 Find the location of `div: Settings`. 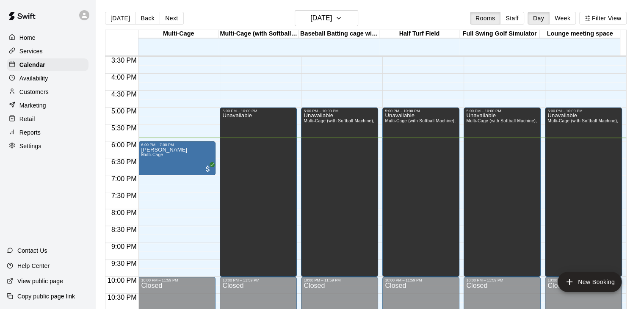

div: Settings is located at coordinates (48, 146).